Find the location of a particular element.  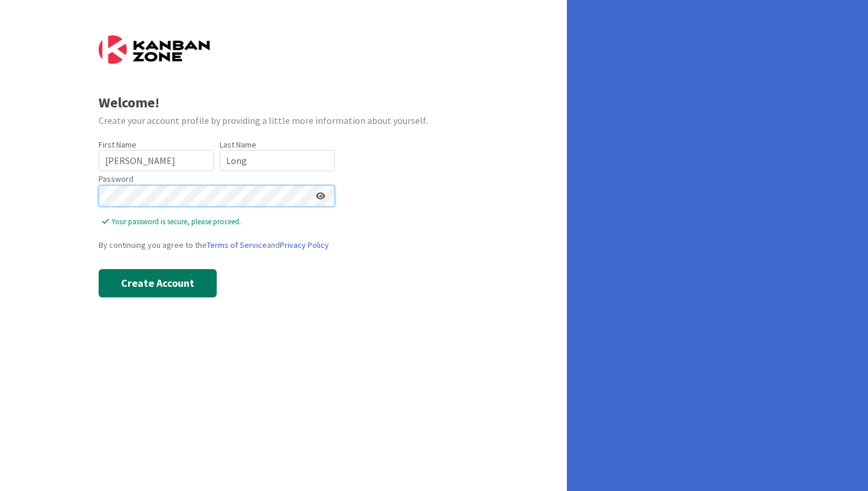

button: Create Account is located at coordinates (158, 283).